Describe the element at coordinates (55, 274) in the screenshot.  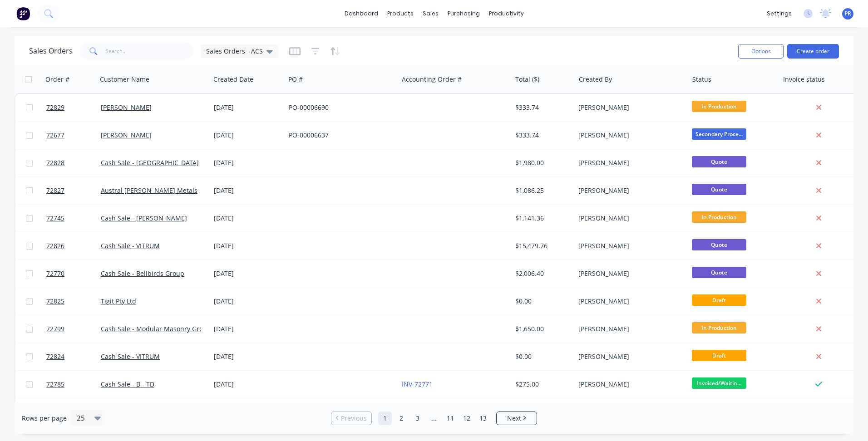
I see `span: 72770` at that location.